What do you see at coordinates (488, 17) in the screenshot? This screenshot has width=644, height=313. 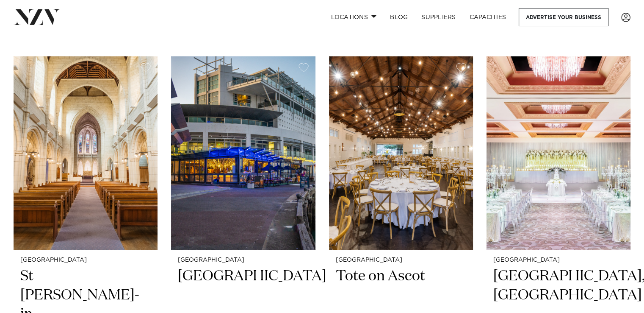 I see `a: Capacities` at bounding box center [488, 17].